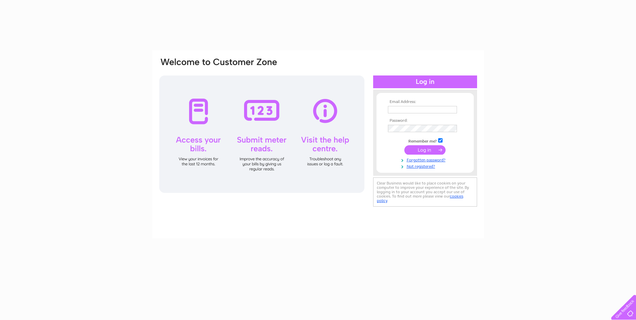 Image resolution: width=636 pixels, height=320 pixels. What do you see at coordinates (425, 140) in the screenshot?
I see `td: Remember me?` at bounding box center [425, 140].